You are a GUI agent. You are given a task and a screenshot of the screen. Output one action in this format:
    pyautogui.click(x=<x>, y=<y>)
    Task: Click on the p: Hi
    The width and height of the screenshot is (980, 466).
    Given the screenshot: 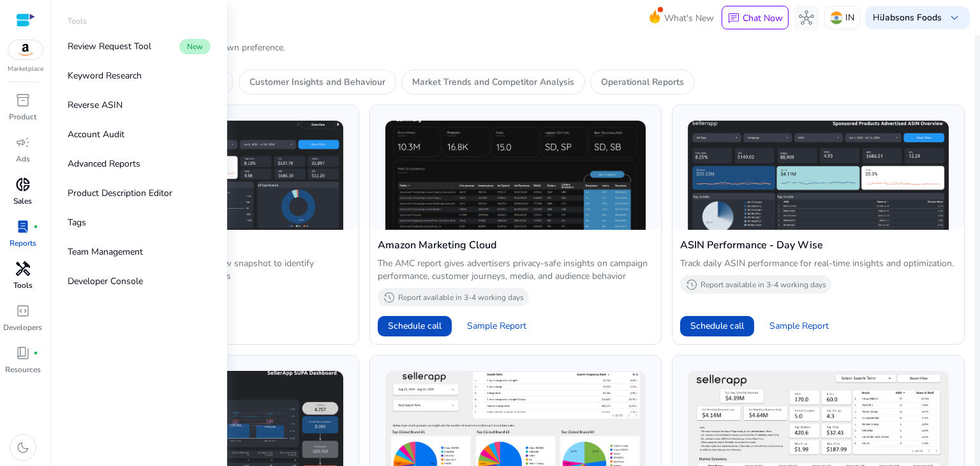 What is the action you would take?
    pyautogui.click(x=907, y=18)
    